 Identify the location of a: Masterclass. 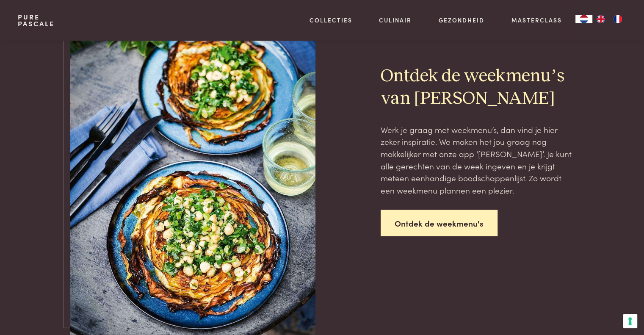
(537, 20).